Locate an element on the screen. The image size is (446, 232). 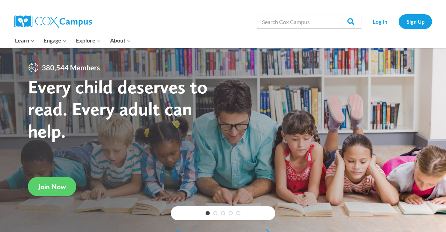
span: Explore is located at coordinates (88, 40).